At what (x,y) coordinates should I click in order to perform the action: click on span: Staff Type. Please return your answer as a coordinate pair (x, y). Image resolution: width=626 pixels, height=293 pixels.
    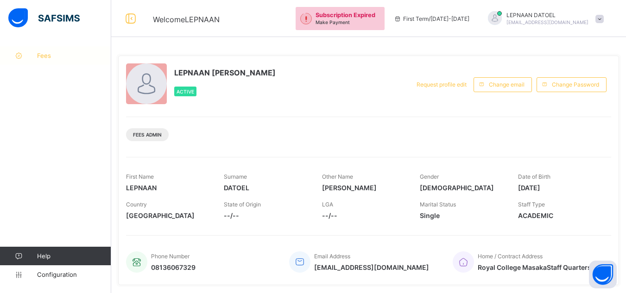
    Looking at the image, I should click on (532, 204).